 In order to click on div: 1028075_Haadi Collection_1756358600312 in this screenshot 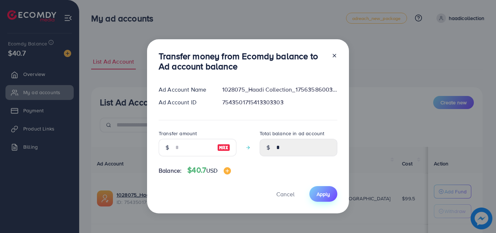, I will do `click(279, 89)`.